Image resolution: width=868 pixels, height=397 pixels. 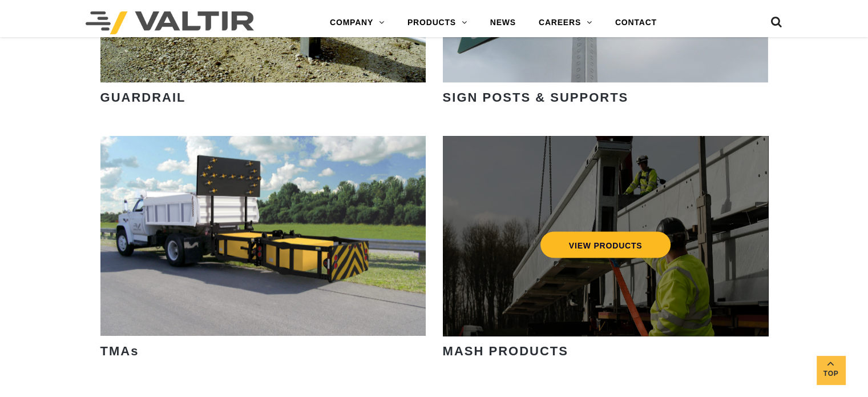 I want to click on a: COMPANY, so click(x=358, y=23).